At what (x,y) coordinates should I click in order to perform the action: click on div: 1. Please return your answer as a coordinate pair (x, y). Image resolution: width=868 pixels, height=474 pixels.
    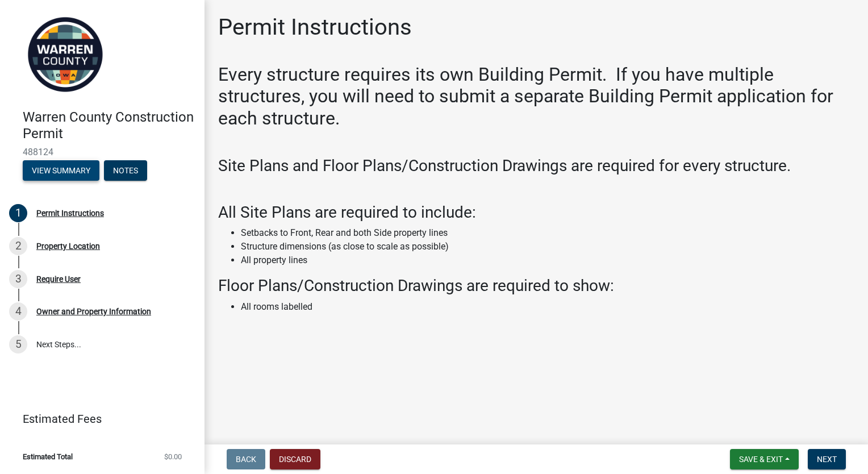
    Looking at the image, I should click on (18, 213).